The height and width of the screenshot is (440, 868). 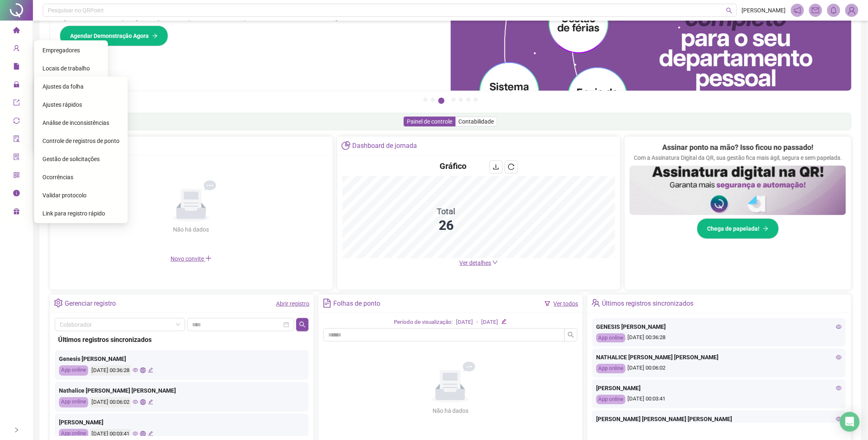 What do you see at coordinates (738, 190) in the screenshot?
I see `img: banner%2F02c71560-61a6-44d4-94b9-c8ab97240462.png` at bounding box center [738, 190].